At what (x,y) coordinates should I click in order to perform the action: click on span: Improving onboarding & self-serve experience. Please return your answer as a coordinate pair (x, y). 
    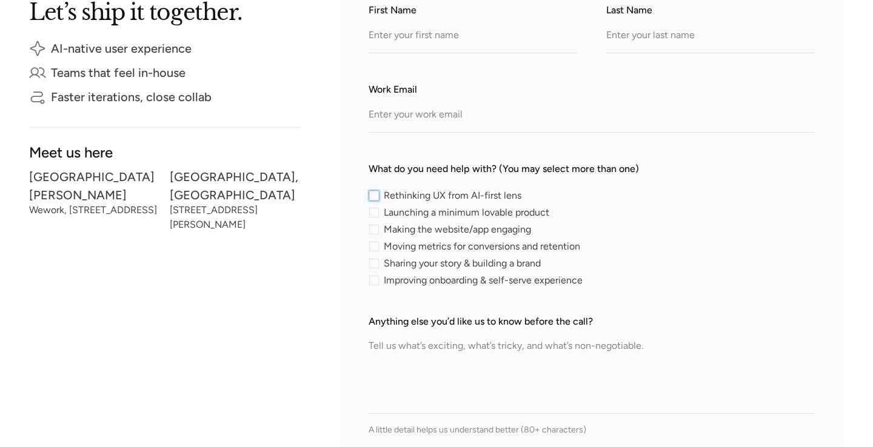
    Looking at the image, I should click on (483, 281).